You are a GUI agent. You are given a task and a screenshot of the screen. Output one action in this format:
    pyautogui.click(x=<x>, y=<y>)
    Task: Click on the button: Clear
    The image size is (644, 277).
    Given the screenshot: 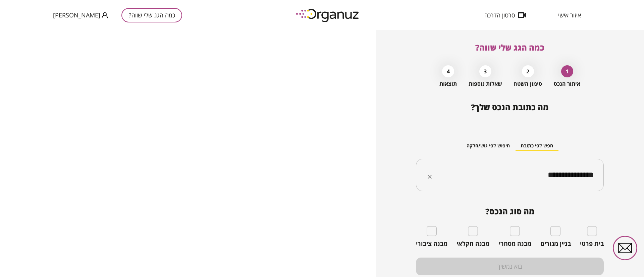 What is the action you would take?
    pyautogui.click(x=430, y=177)
    